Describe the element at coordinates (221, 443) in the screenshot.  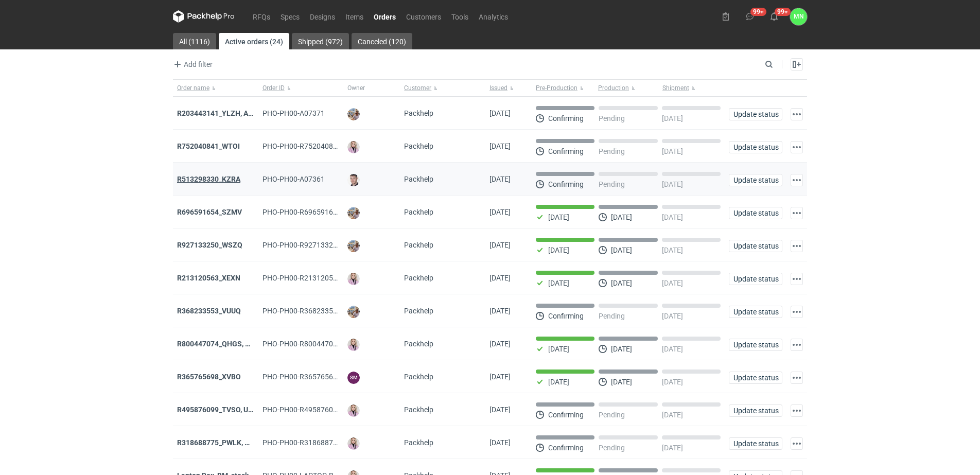
I see `a: R318688775_PWLK, WTKU` at that location.